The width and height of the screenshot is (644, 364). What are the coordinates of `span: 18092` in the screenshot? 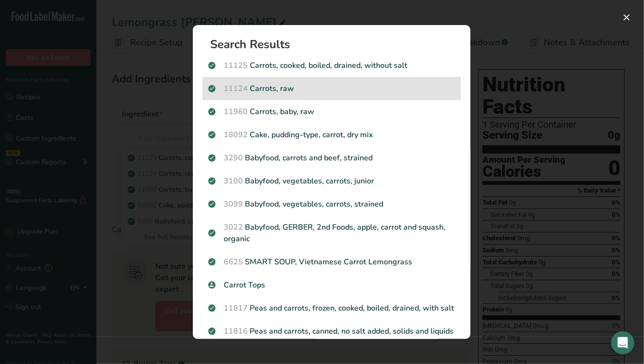 It's located at (236, 135).